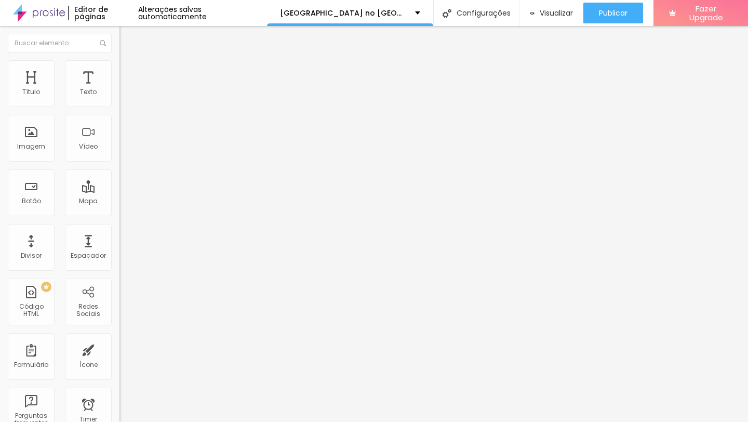  What do you see at coordinates (31, 201) in the screenshot?
I see `div: Botão` at bounding box center [31, 201].